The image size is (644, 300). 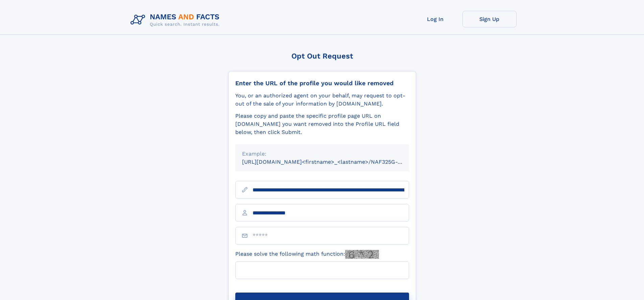 What do you see at coordinates (177, 20) in the screenshot?
I see `img: Logo Names and Facts` at bounding box center [177, 20].